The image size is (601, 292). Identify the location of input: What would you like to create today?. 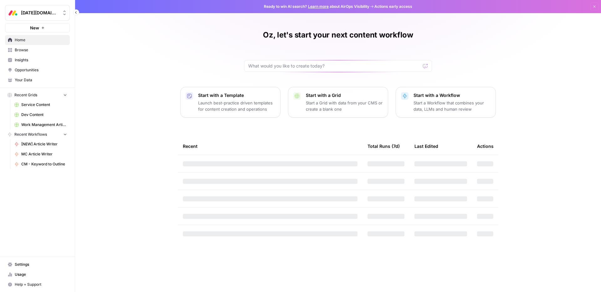
(334, 66).